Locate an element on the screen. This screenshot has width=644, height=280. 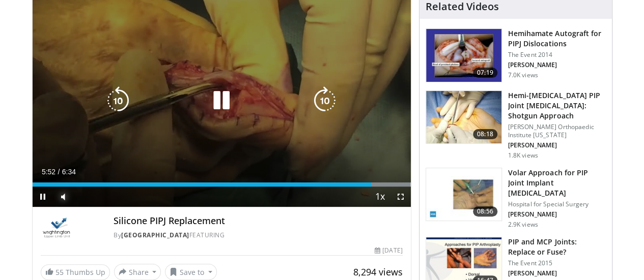
p: The Event 2014 is located at coordinates (557, 55).